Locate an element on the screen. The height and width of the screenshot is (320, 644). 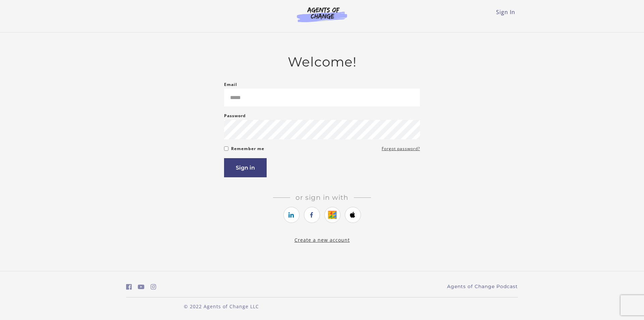
a: Sign In is located at coordinates (505, 12).